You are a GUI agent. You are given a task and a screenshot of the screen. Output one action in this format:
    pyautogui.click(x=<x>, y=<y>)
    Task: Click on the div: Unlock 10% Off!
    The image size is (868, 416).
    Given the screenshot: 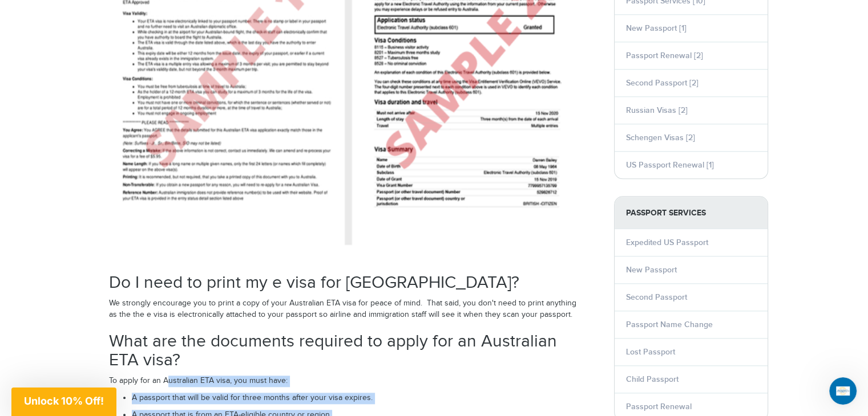 What is the action you would take?
    pyautogui.click(x=64, y=402)
    